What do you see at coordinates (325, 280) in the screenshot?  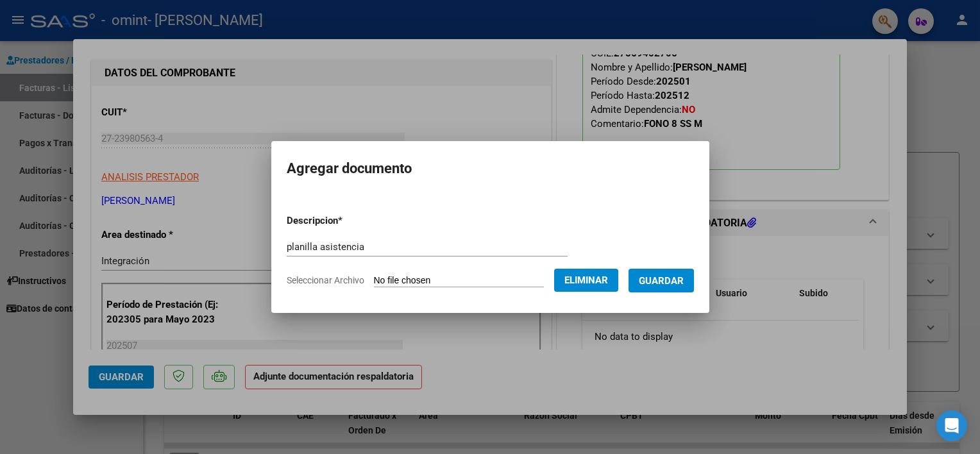 I see `span: Seleccionar Archivo` at bounding box center [325, 280].